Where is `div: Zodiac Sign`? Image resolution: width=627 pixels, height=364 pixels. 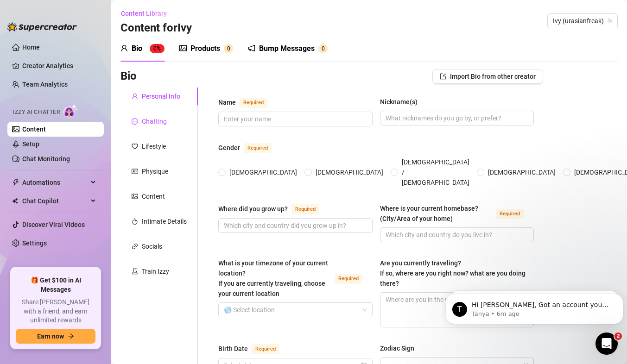
div: Zodiac Sign is located at coordinates (397, 348).